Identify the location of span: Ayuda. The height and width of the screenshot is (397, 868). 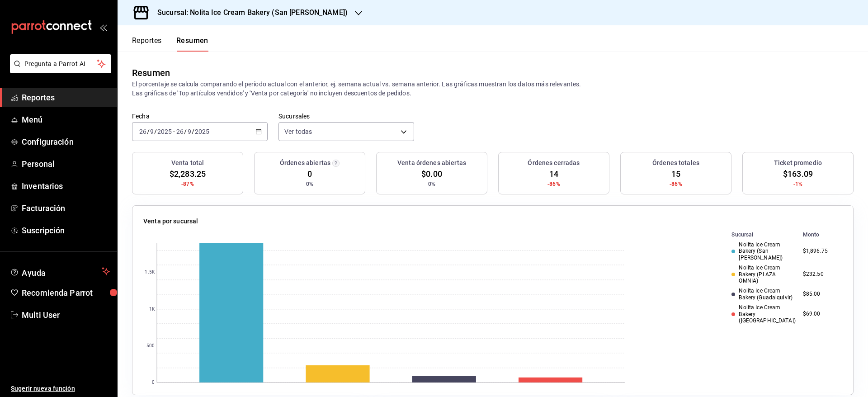
(60, 271).